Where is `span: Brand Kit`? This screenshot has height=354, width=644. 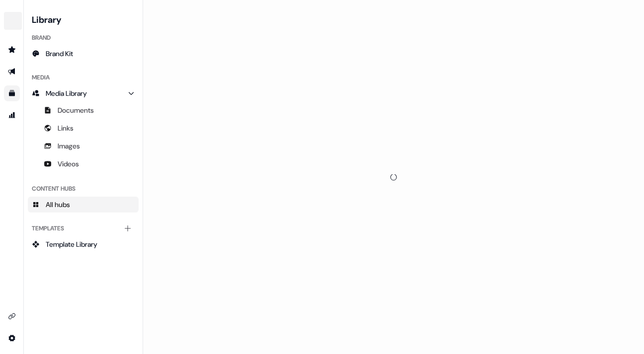 span: Brand Kit is located at coordinates (59, 54).